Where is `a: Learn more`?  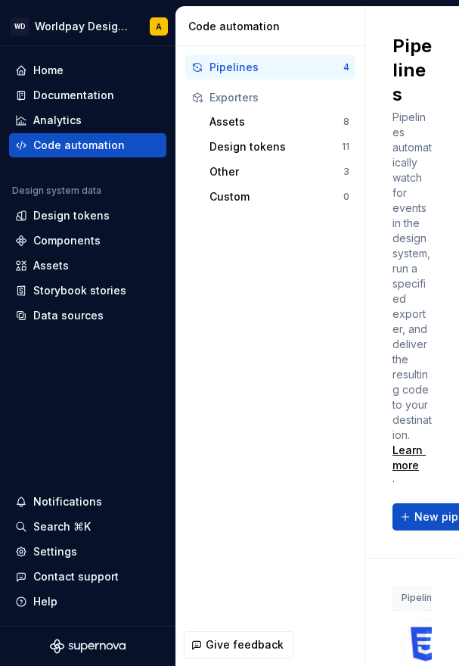
a: Learn more is located at coordinates (413, 458).